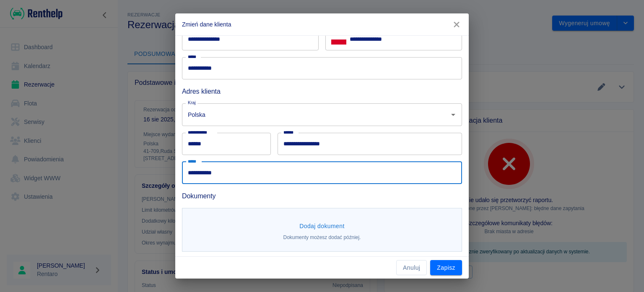  What do you see at coordinates (322, 226) in the screenshot?
I see `button: Dodaj dokument` at bounding box center [322, 226].